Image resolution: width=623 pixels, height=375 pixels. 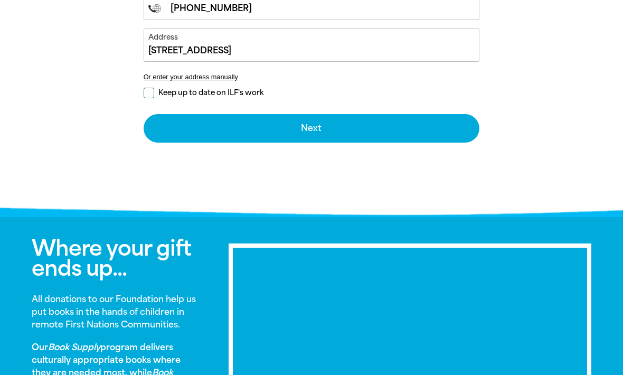 What do you see at coordinates (211, 92) in the screenshot?
I see `span: Keep up to date on ILF's work` at bounding box center [211, 92].